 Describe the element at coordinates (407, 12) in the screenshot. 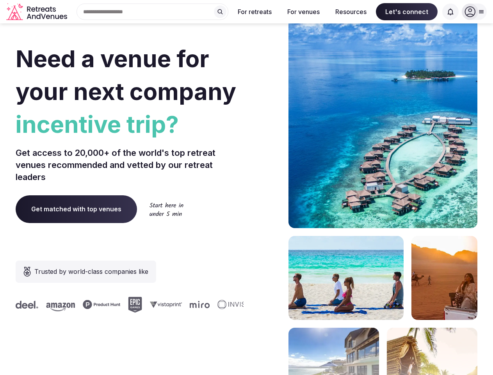

I see `span: Let's connect` at that location.